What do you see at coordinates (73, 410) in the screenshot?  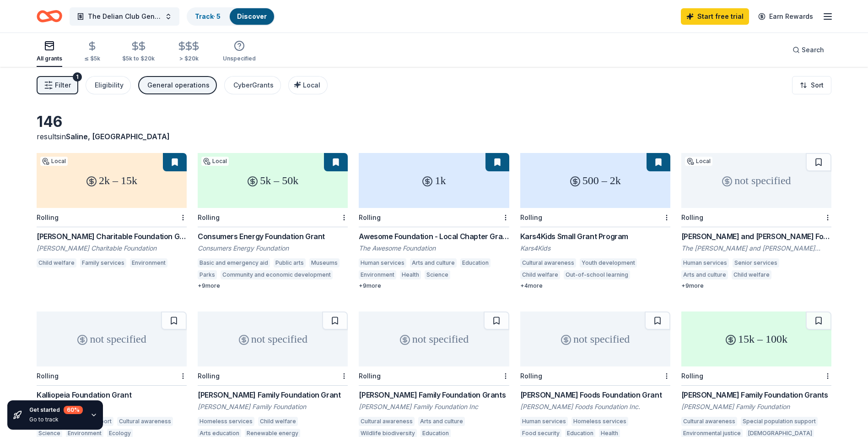 I see `div: 60 %` at bounding box center [73, 410].